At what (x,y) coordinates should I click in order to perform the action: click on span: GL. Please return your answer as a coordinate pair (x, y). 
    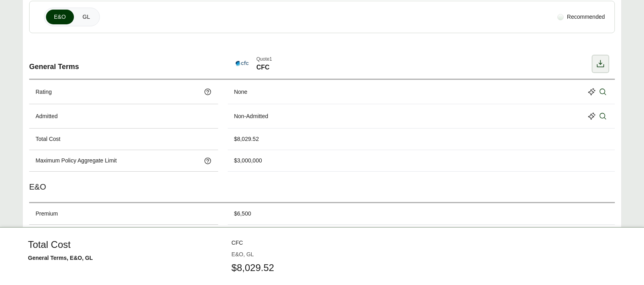
    Looking at the image, I should click on (86, 17).